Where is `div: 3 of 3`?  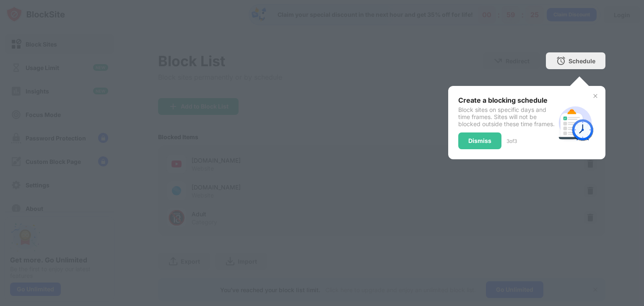 div: 3 of 3 is located at coordinates (511, 141).